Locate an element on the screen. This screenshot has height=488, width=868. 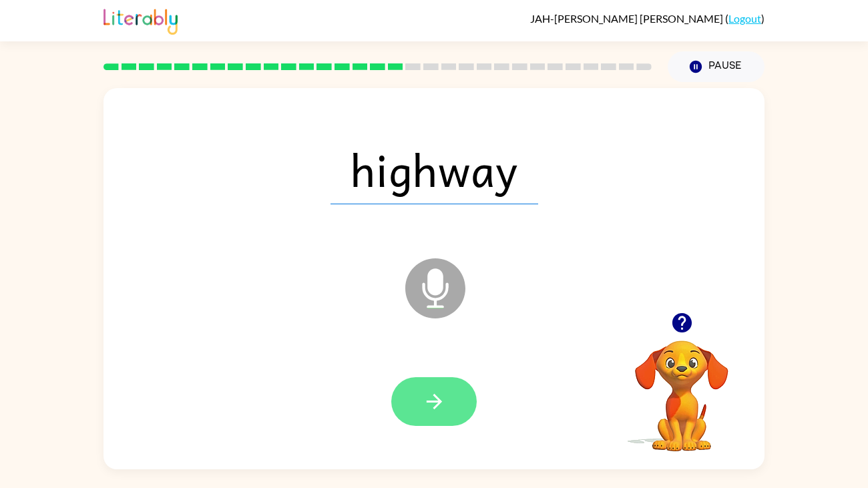
button: Pause is located at coordinates (716, 67).